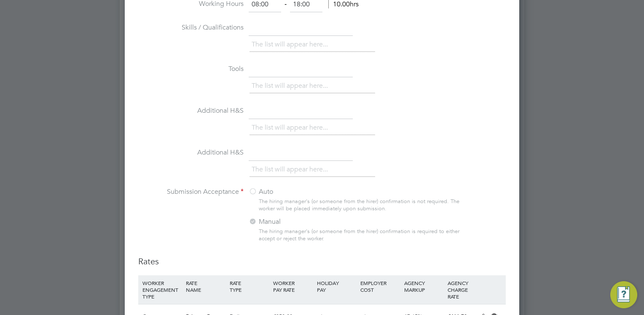 Image resolution: width=644 pixels, height=315 pixels. What do you see at coordinates (361, 235) in the screenshot?
I see `div: The hiring manager's (or someone from the hirer) confirmation is required to either accept or rej...` at bounding box center [361, 235].